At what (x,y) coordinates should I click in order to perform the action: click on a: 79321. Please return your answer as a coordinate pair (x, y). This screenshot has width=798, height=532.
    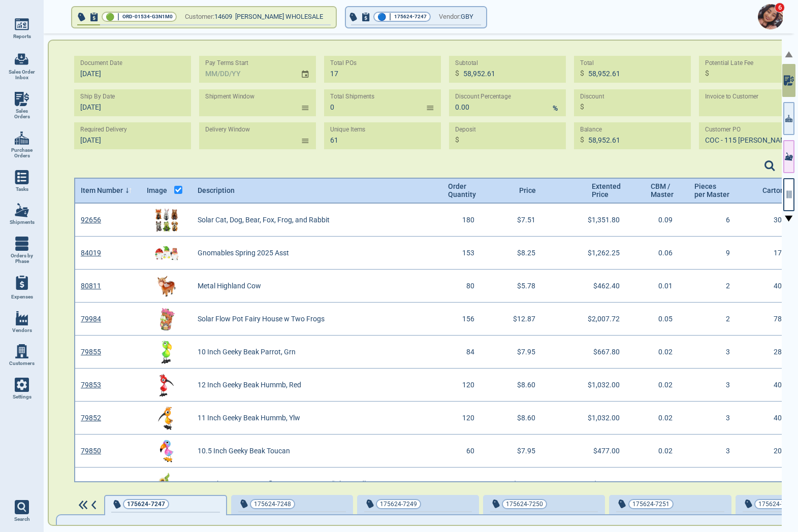
    Looking at the image, I should click on (91, 484).